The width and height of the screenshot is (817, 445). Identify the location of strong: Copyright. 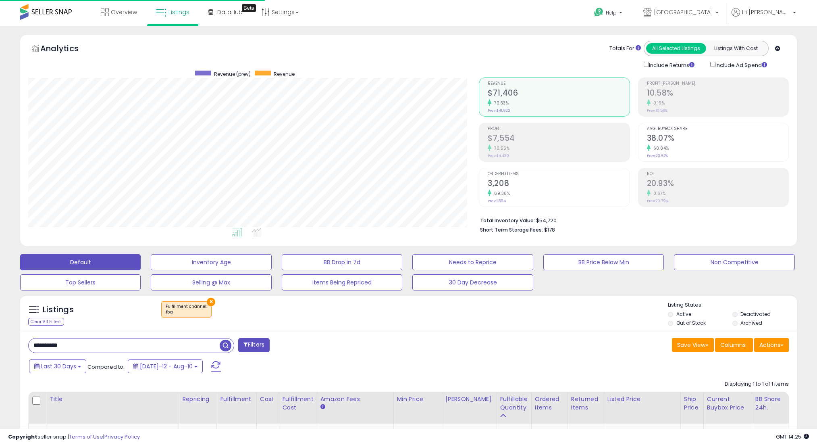
(23, 436).